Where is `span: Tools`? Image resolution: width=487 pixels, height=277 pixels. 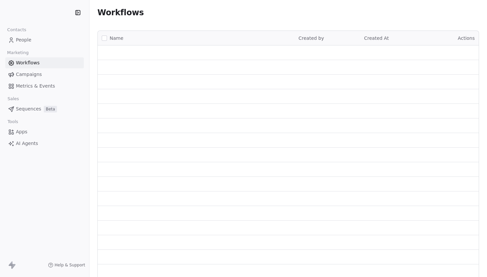 span: Tools is located at coordinates (13, 122).